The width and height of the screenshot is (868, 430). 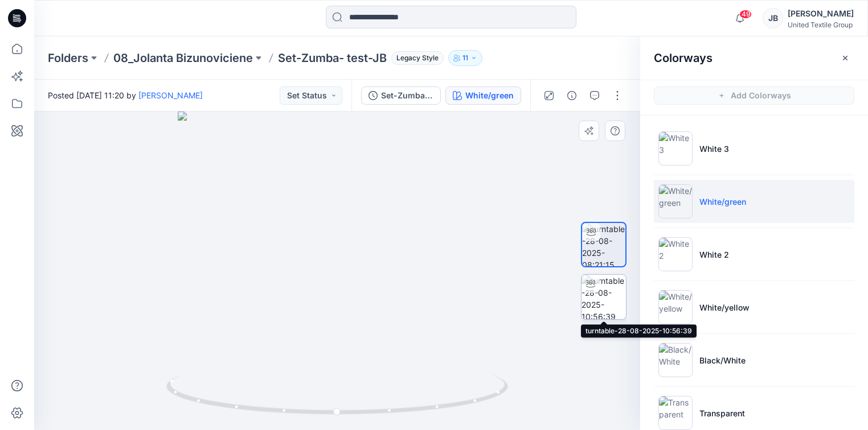 What do you see at coordinates (675, 201) in the screenshot?
I see `img: White/green` at bounding box center [675, 201].